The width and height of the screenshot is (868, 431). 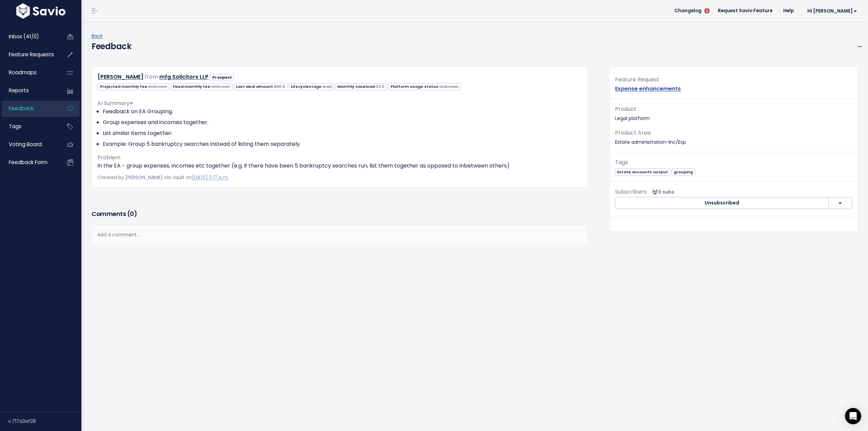 I want to click on span: grouping, so click(x=684, y=172).